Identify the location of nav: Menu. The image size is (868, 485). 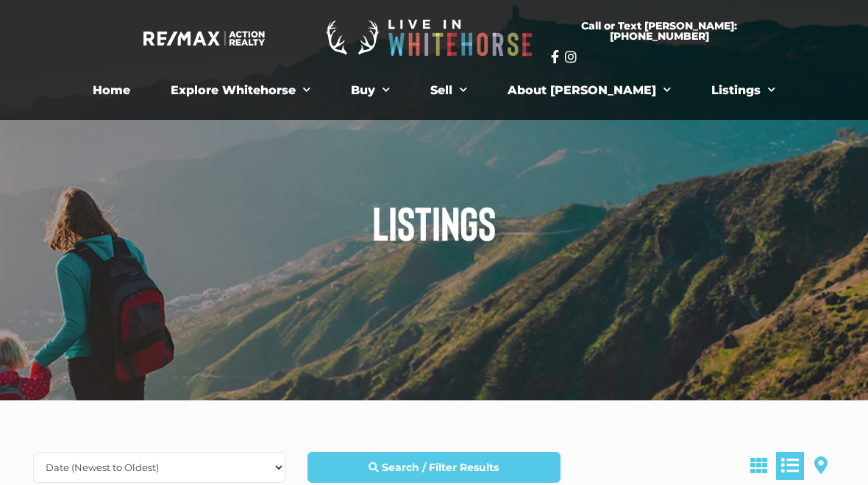
(434, 90).